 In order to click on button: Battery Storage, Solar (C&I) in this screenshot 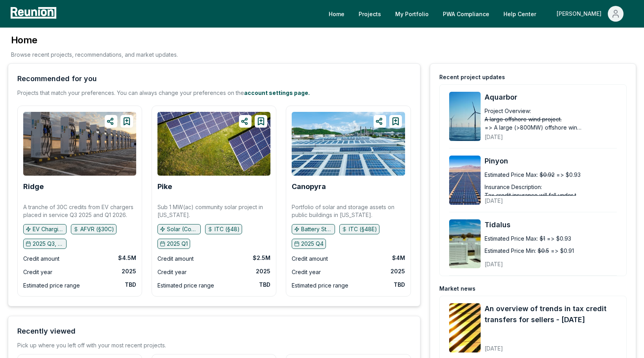, I will do `click(313, 229)`.